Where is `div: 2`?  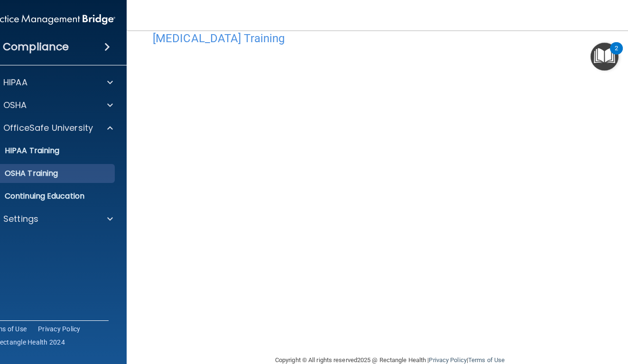
div: 2 is located at coordinates (616, 55).